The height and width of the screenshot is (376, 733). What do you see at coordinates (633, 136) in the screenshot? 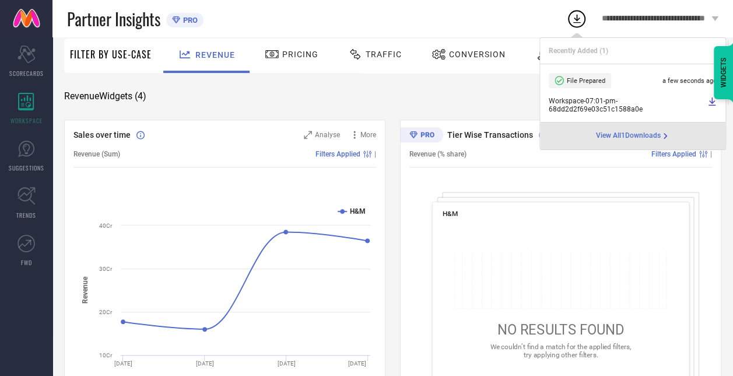
I see `div: Open download page` at bounding box center [633, 136].